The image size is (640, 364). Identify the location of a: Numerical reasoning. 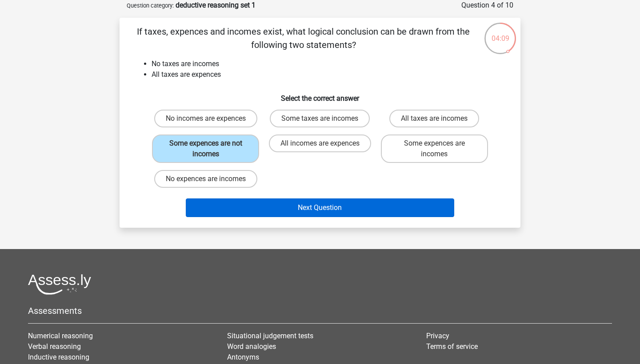
(60, 336).